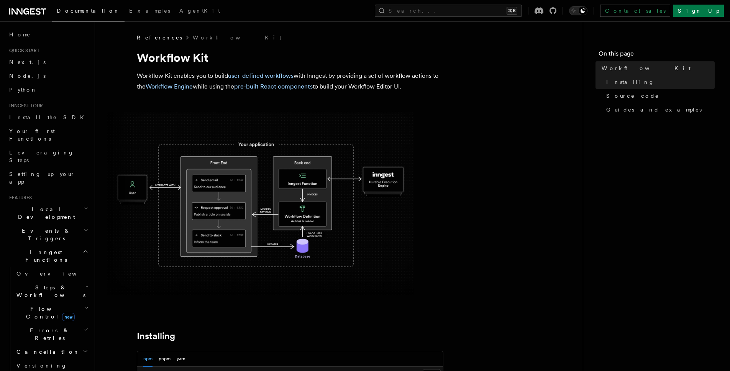 The image size is (730, 371). I want to click on span: Installing, so click(631, 82).